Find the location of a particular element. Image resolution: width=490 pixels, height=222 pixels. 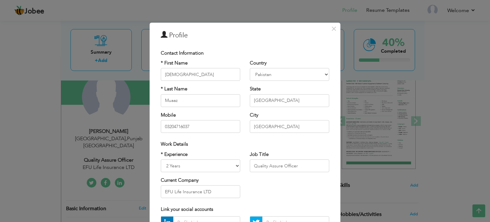

span: Contact Information is located at coordinates (182, 53).